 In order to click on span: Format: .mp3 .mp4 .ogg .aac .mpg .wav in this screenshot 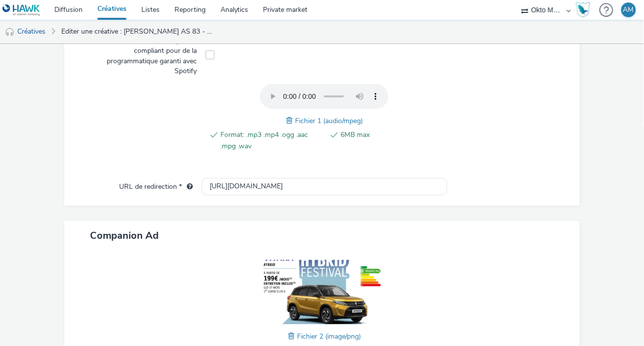, I will do `click(272, 140)`.